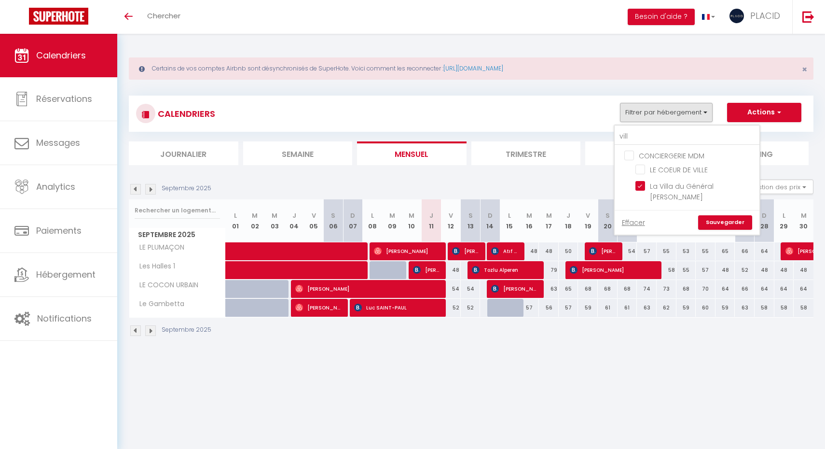  Describe the element at coordinates (640, 153) in the screenshot. I see `li: Tâches` at that location.